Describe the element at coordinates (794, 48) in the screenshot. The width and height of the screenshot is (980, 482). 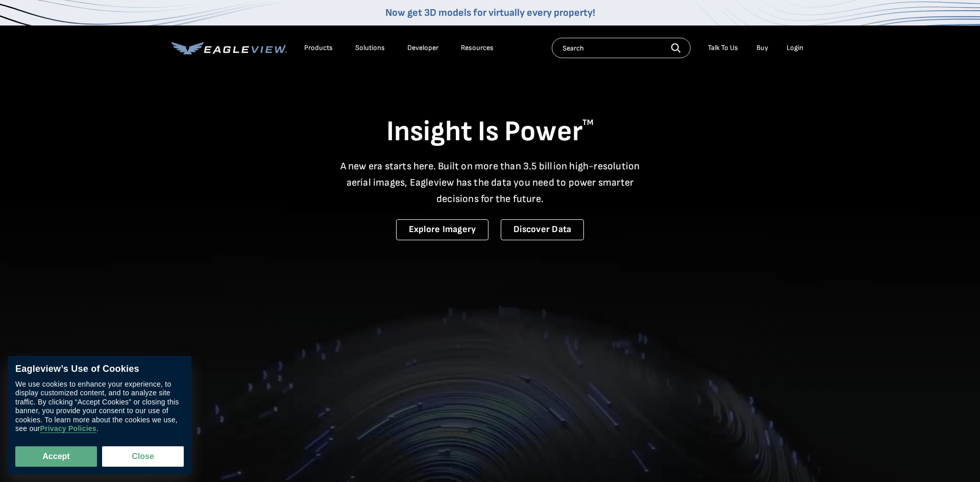
I see `div: Login` at that location.